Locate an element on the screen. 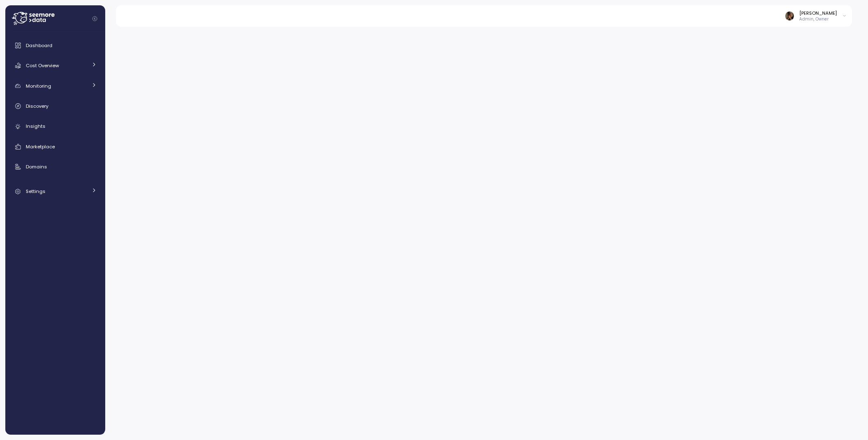 This screenshot has height=440, width=868. span: Domains is located at coordinates (36, 167).